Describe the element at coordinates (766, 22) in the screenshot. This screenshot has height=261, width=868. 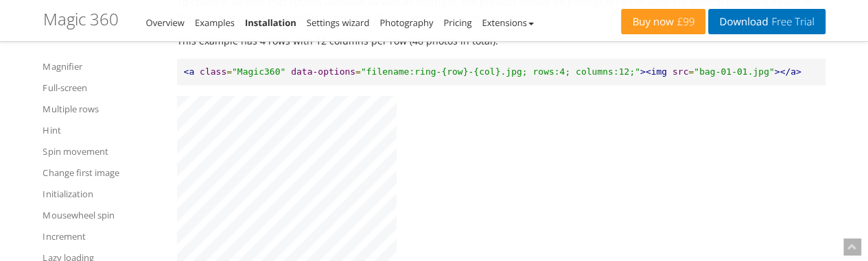
I see `a: DownloadFree Trial` at that location.